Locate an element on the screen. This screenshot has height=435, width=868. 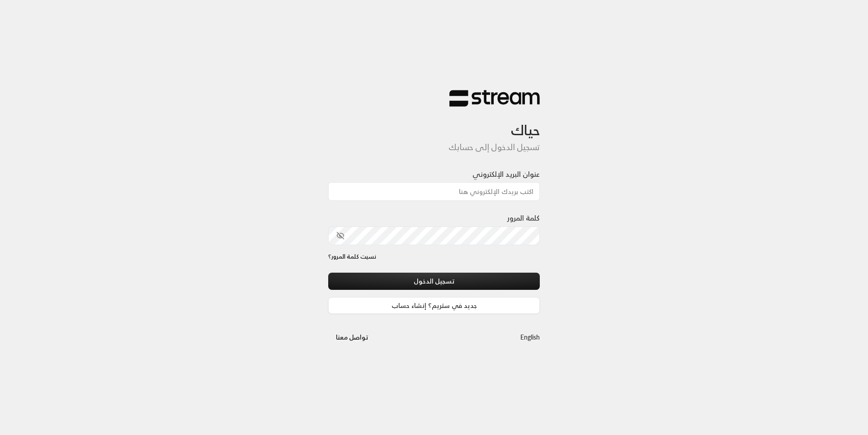
a: نسيت كلمة المرور؟ is located at coordinates (352, 257).